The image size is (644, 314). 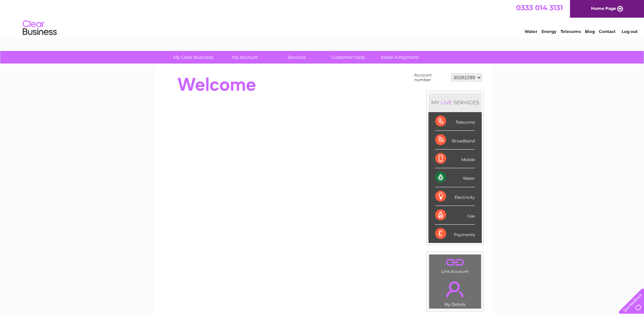 What do you see at coordinates (540, 8) in the screenshot?
I see `a: 0333 014 3131` at bounding box center [540, 8].